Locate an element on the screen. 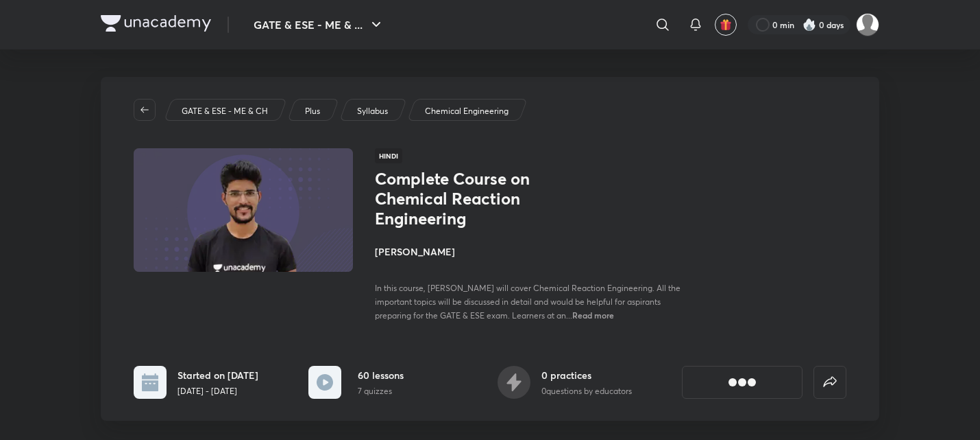  button: avatar is located at coordinates (726, 24).